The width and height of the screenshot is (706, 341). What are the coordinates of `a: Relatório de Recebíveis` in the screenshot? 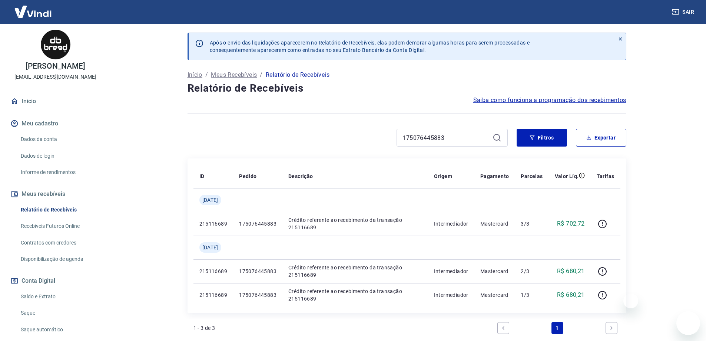 It's located at (60, 209).